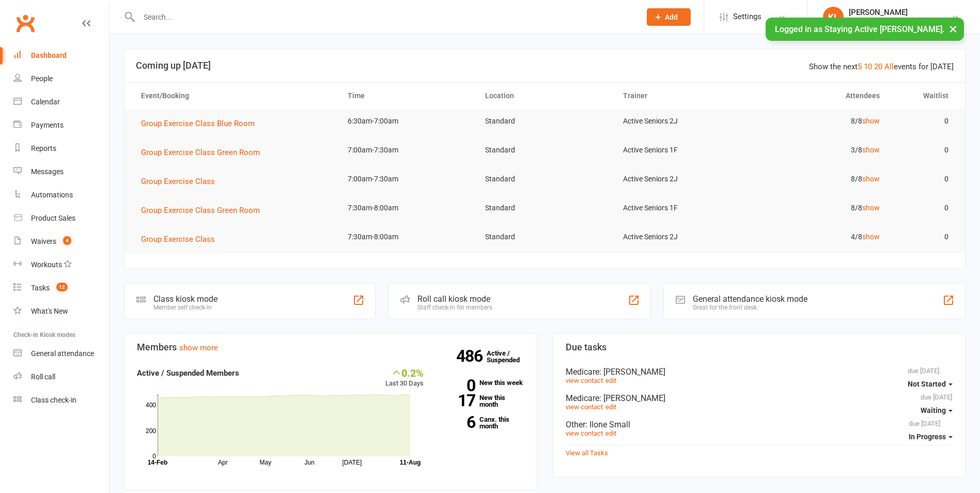 The width and height of the screenshot is (980, 493). What do you see at coordinates (455, 299) in the screenshot?
I see `div: Roll call kiosk mode` at bounding box center [455, 299].